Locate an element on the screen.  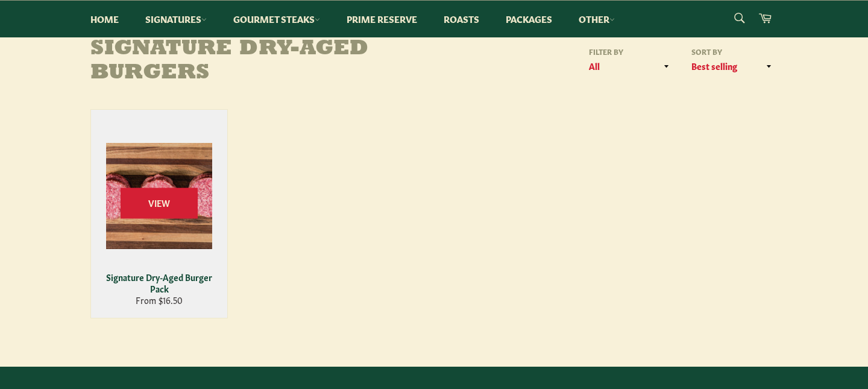
a: Signature Dry-Aged Burger Pack Signature Dry-Aged Burger Pack From $16.50 View is located at coordinates (159, 214).